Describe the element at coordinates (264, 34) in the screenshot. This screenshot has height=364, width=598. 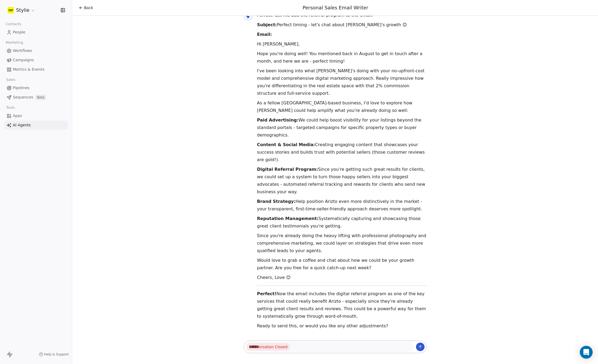
I see `strong: Email:` at that location.